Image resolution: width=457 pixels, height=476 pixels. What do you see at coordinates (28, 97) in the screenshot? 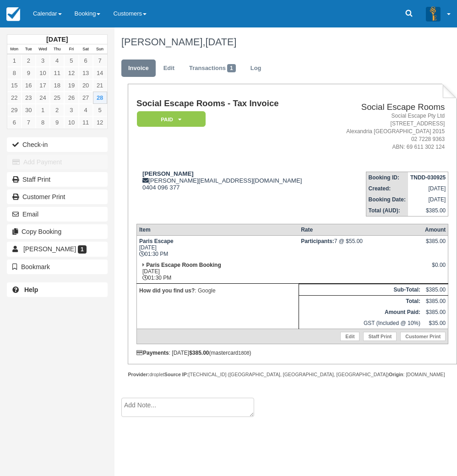
I see `a: 23` at bounding box center [28, 97].